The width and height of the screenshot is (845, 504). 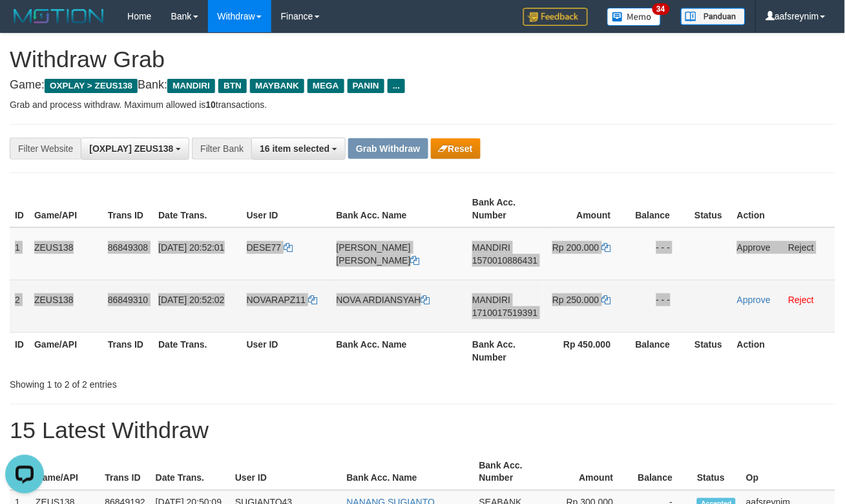 What do you see at coordinates (265, 248) in the screenshot?
I see `span: DESE77` at bounding box center [265, 248].